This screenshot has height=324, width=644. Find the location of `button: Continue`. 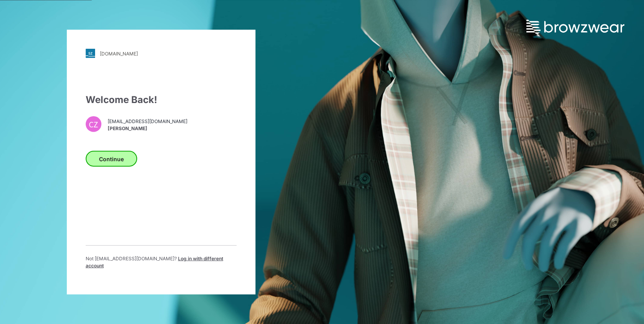

button: Continue is located at coordinates (111, 159).